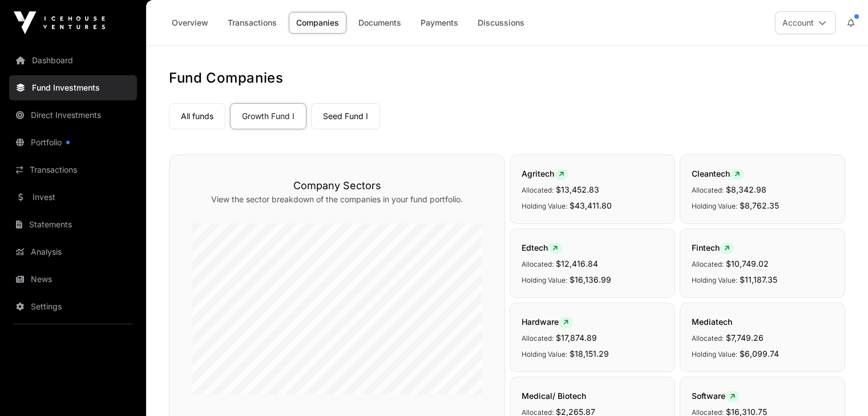 The image size is (868, 416). I want to click on span: $43,411.80, so click(591, 205).